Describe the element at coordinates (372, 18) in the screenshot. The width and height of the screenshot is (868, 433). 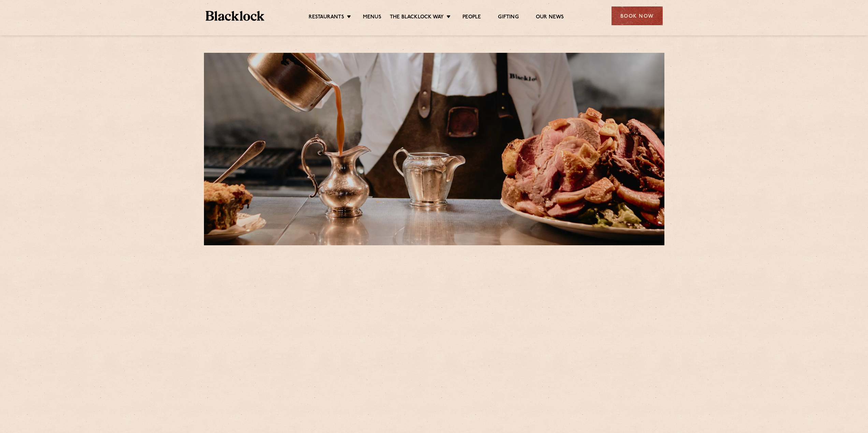
I see `a: Menus` at that location.